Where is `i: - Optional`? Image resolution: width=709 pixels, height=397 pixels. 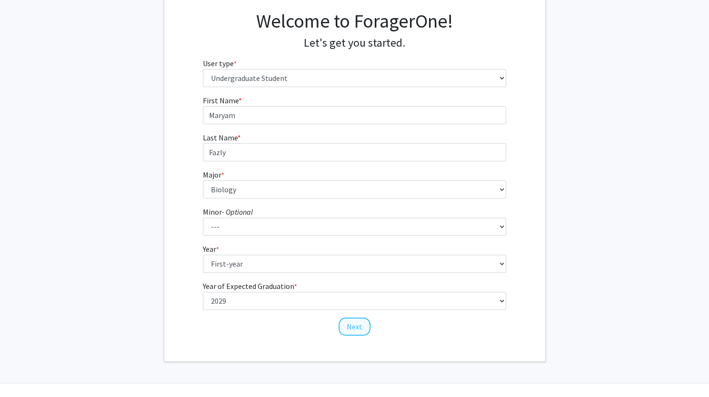 i: - Optional is located at coordinates (237, 212).